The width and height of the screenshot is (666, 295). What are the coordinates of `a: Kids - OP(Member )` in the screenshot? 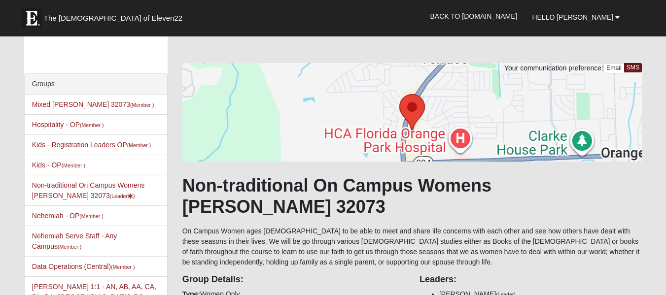 It's located at (59, 165).